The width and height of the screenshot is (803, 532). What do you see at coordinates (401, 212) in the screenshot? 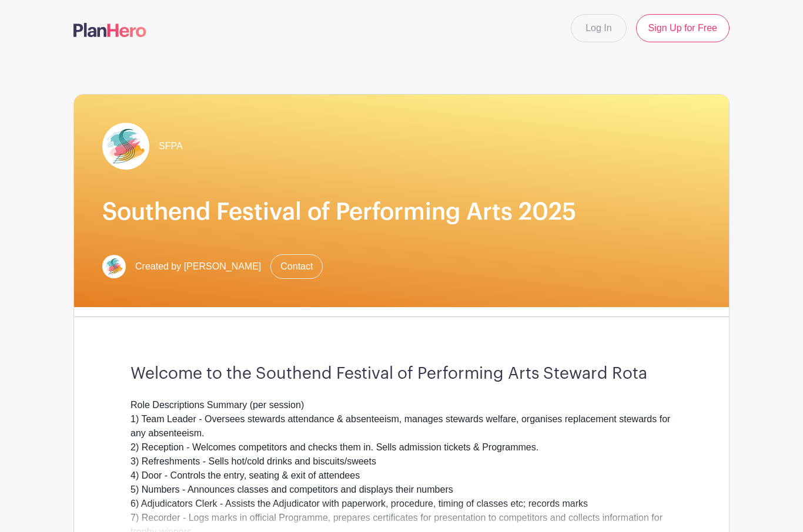
I see `h1: Southend Festival of Performing Arts 2025` at bounding box center [401, 212].